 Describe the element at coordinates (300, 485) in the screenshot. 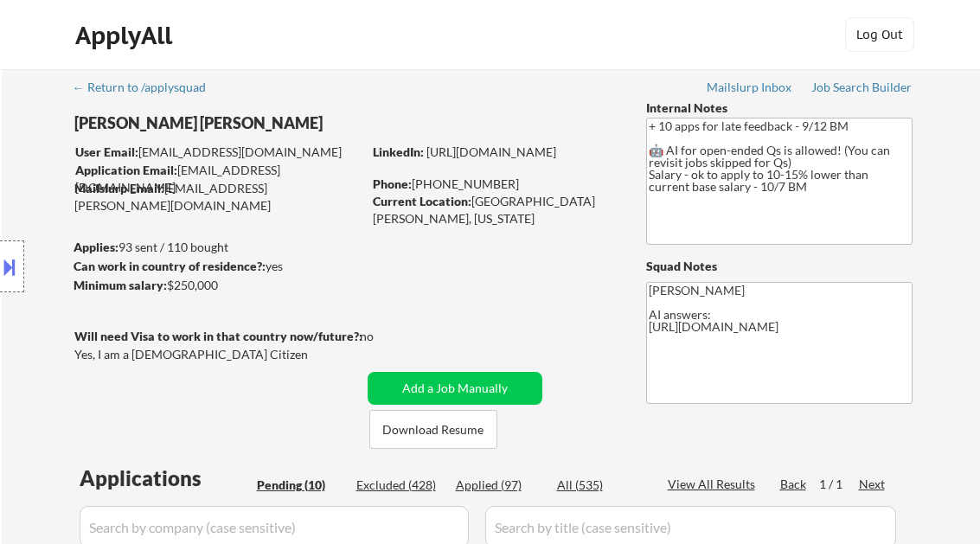

I see `div: Pending (10)` at that location.